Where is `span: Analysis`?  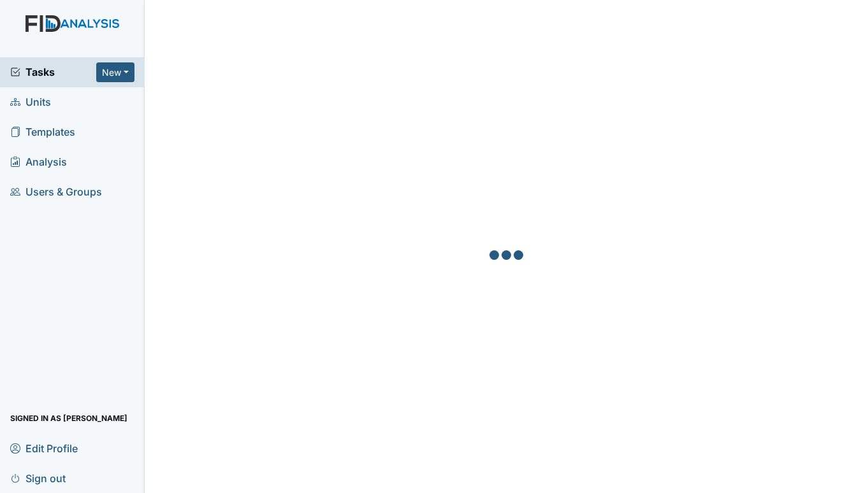
span: Analysis is located at coordinates (38, 162).